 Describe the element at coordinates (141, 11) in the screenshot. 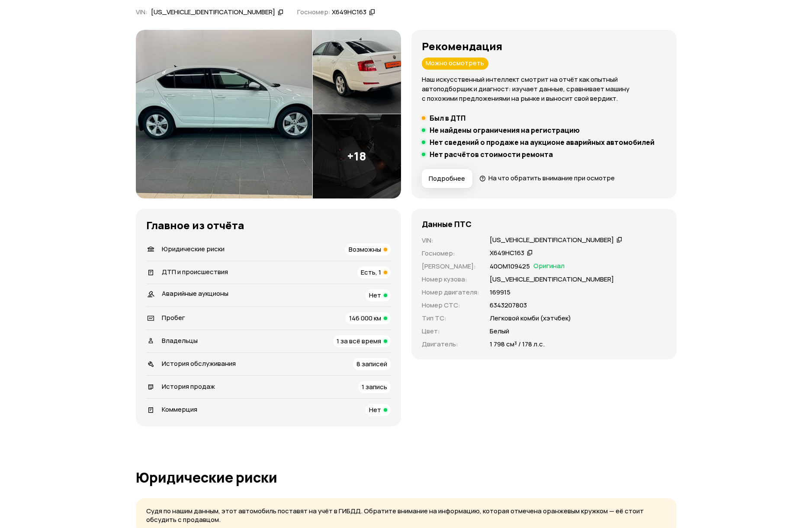

I see `span: VIN :` at that location.